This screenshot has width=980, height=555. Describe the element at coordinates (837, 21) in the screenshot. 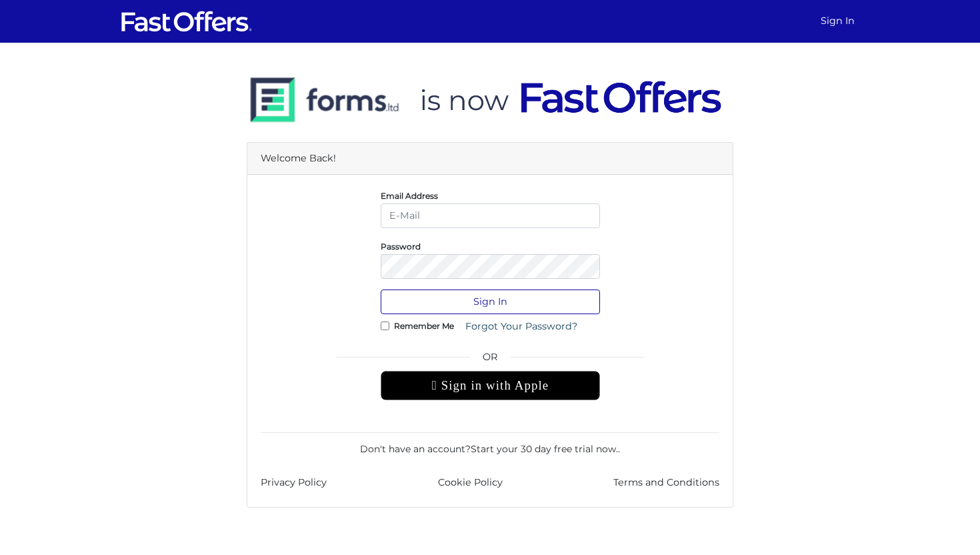

I see `a: Sign In` at that location.